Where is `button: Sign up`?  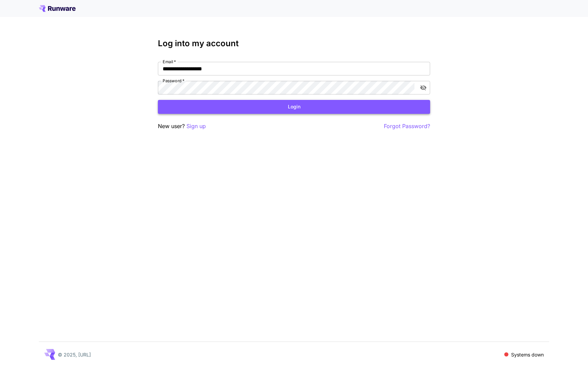 button: Sign up is located at coordinates (196, 126).